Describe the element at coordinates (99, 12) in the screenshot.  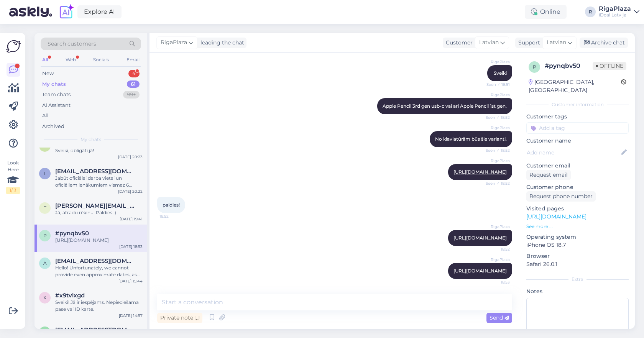
I see `a: Explore AI` at that location.